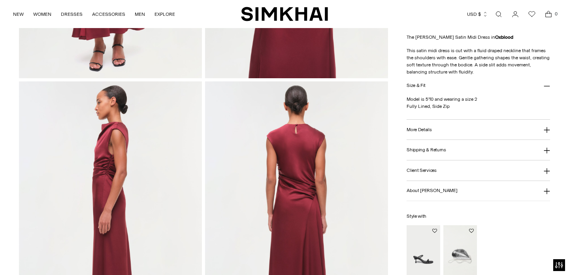  I want to click on a: WOMEN, so click(42, 14).